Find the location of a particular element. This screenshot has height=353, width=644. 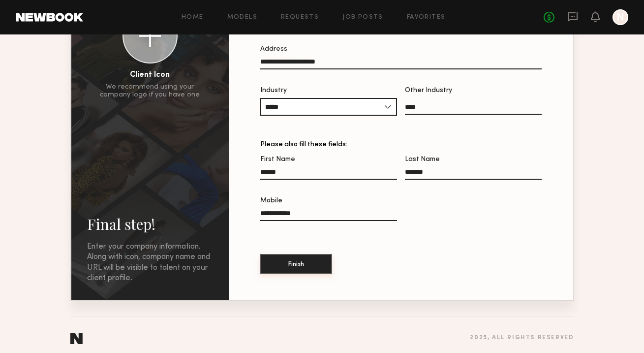

h2: Final step! is located at coordinates (150, 224).